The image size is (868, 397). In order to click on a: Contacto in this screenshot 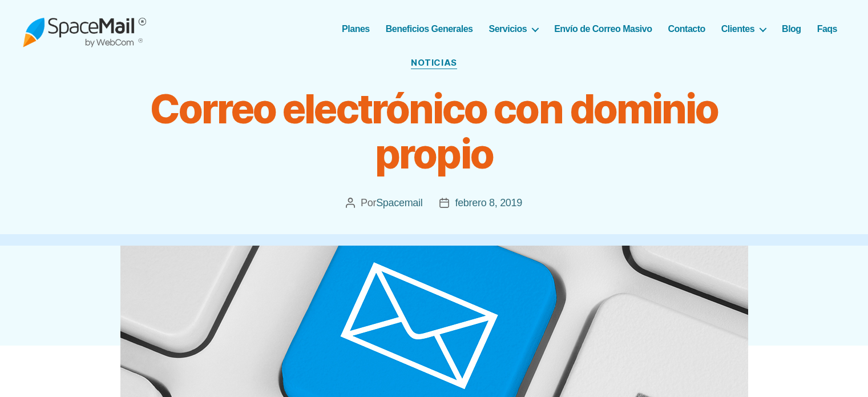, I will do `click(686, 29)`.